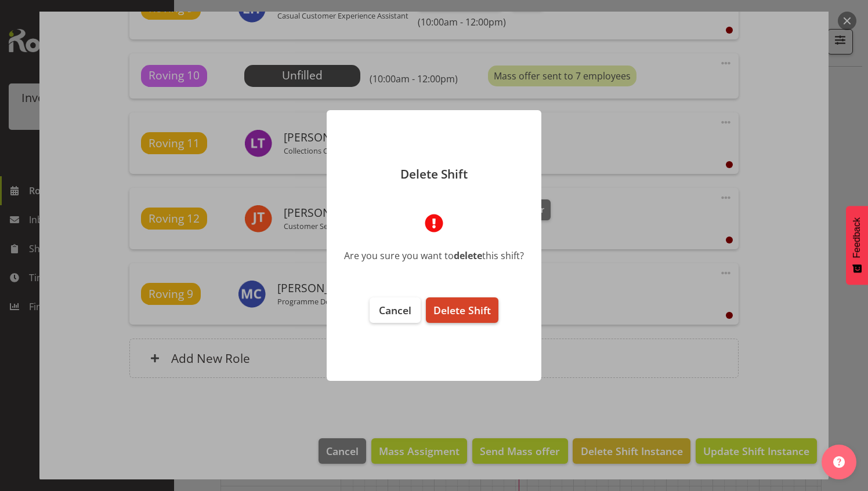  I want to click on p: Delete Shift, so click(434, 174).